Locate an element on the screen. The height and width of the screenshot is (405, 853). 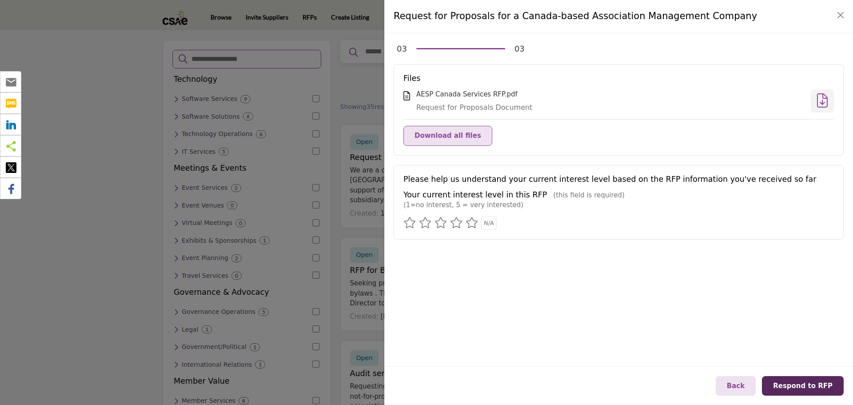
span: Respond to RFP is located at coordinates (803, 386).